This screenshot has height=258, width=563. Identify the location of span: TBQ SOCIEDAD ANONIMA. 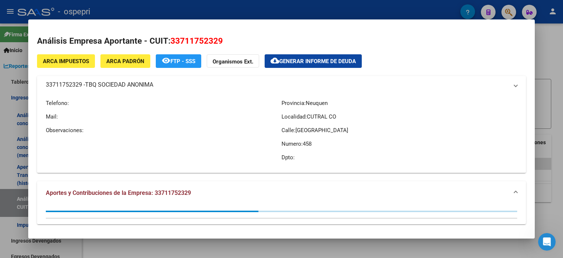
(119, 85).